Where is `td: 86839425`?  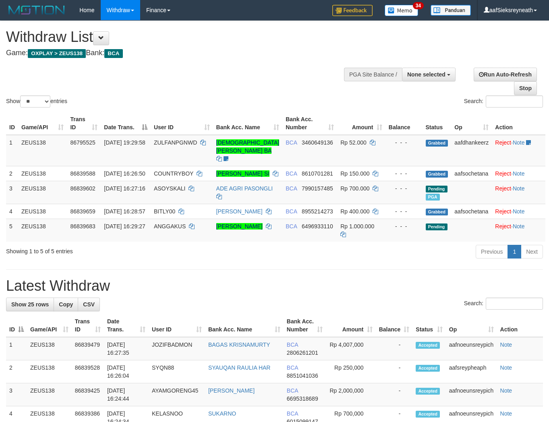 td: 86839425 is located at coordinates (88, 395).